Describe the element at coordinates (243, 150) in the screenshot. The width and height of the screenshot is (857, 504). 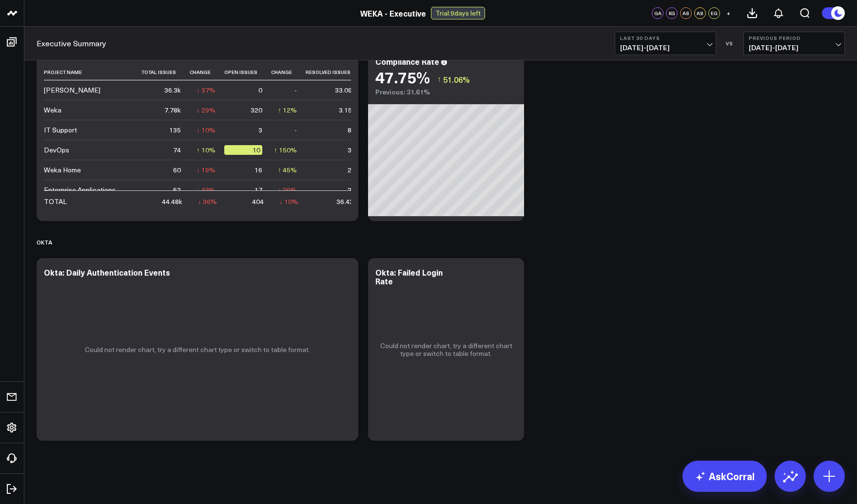
I see `div: 10` at that location.